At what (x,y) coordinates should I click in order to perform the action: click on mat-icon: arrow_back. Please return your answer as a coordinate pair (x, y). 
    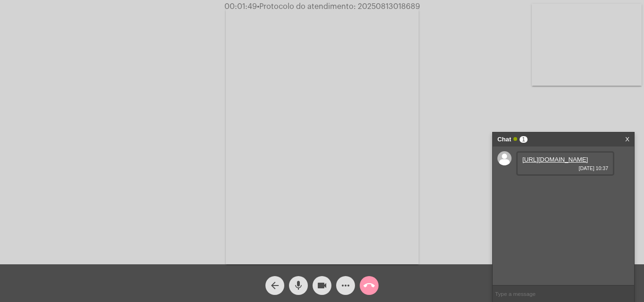
    Looking at the image, I should click on (275, 286).